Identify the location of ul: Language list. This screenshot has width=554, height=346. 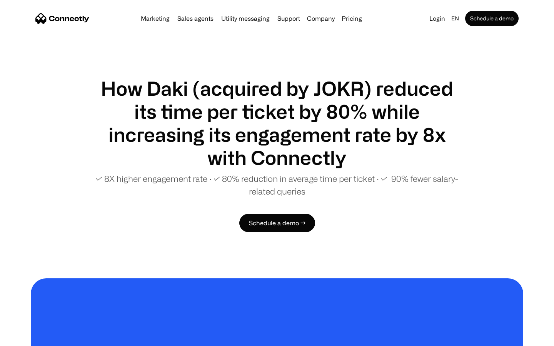
(31, 338).